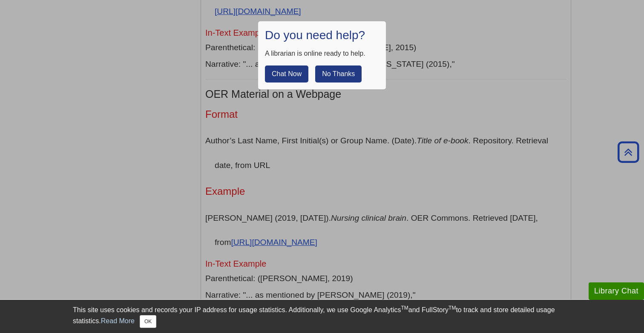 Image resolution: width=644 pixels, height=333 pixels. What do you see at coordinates (338, 74) in the screenshot?
I see `button: No Thanks` at bounding box center [338, 74].